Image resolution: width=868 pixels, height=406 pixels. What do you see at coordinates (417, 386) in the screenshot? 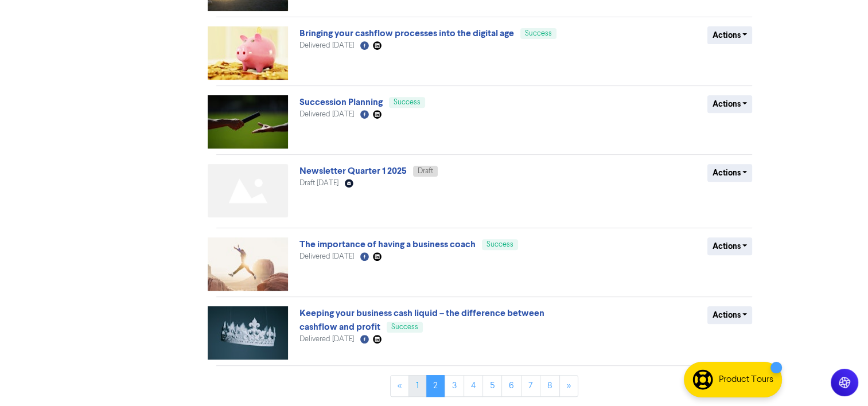
I see `a: Page 1` at bounding box center [417, 386].